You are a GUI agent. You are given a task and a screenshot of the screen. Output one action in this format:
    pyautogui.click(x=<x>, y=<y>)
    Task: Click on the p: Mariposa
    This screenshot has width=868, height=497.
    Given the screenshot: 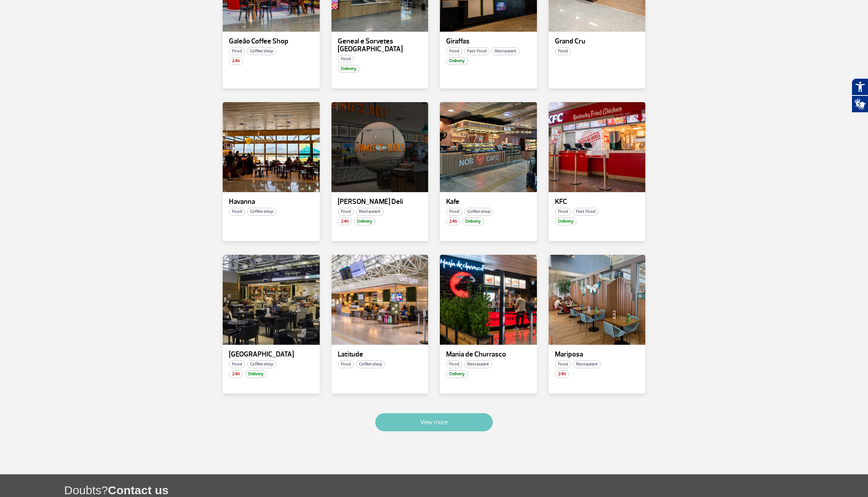 What is the action you would take?
    pyautogui.click(x=597, y=354)
    